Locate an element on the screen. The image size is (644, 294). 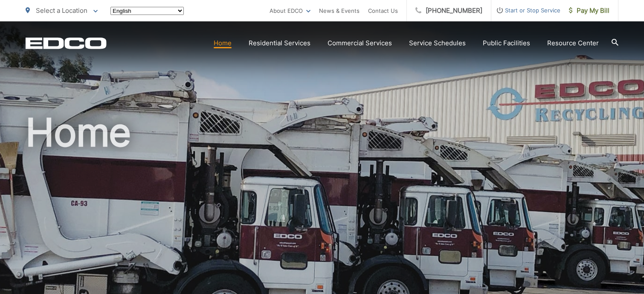
select: Select a language is located at coordinates (147, 11).